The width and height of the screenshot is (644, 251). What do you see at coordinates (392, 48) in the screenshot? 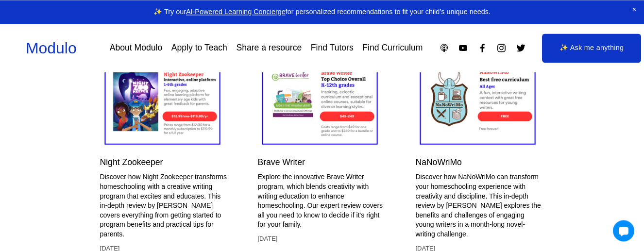
I see `a: Find Curriculum` at bounding box center [392, 48].